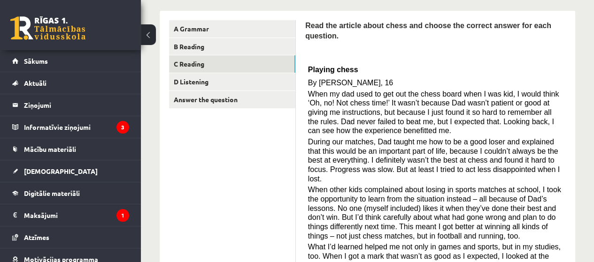  I want to click on a: Aktuāli, so click(70, 83).